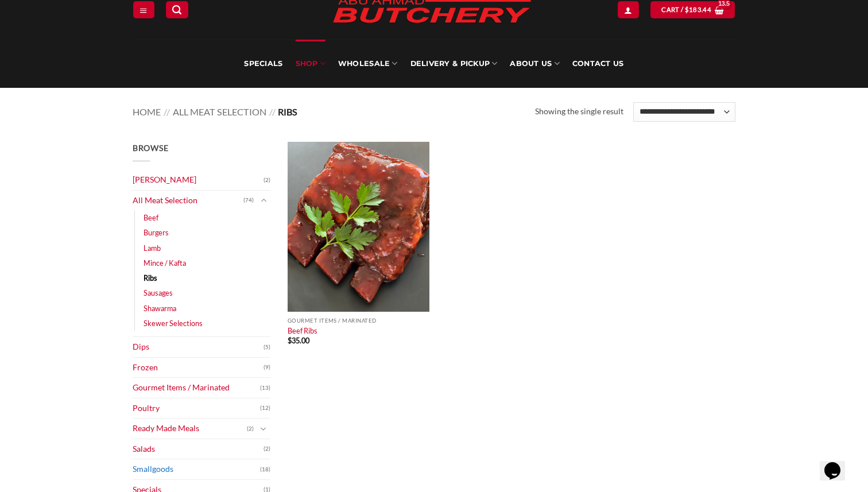 The width and height of the screenshot is (868, 492). Describe the element at coordinates (698, 9) in the screenshot. I see `bdi: 183.44` at that location.